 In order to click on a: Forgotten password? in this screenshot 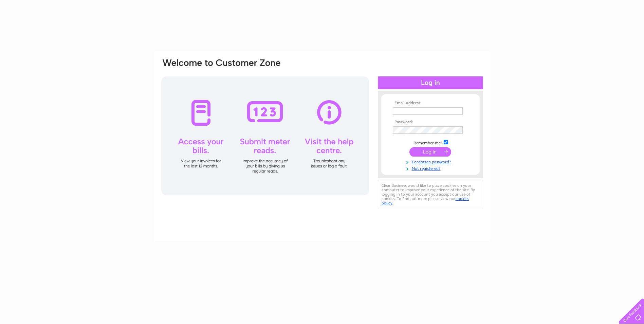, I will do `click(431, 161)`.